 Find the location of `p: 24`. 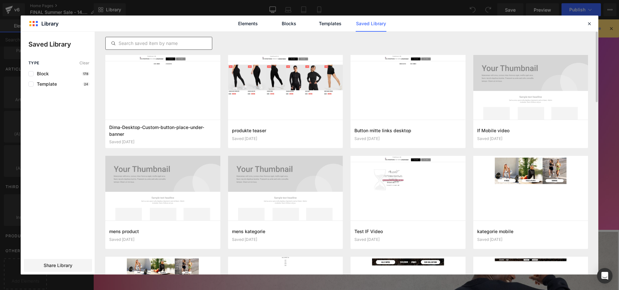

p: 24 is located at coordinates (86, 84).